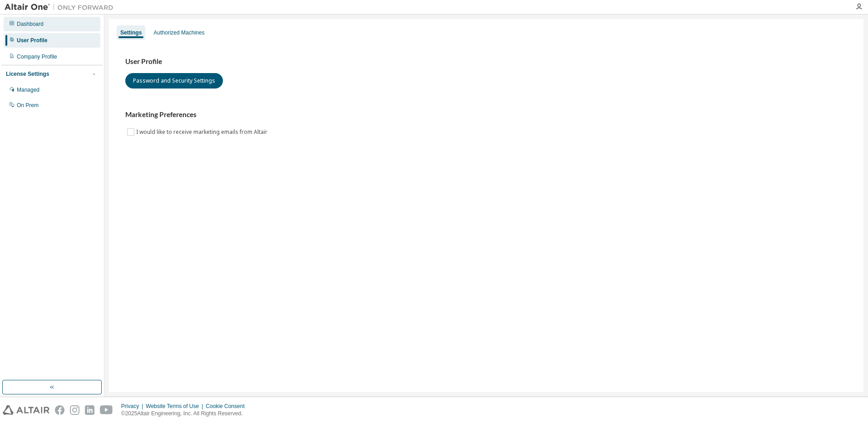  What do you see at coordinates (89, 409) in the screenshot?
I see `img: linkedin.svg` at bounding box center [89, 409].